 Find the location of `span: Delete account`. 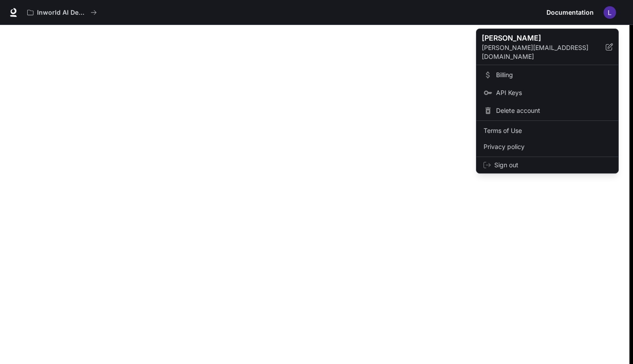

span: Delete account is located at coordinates (554, 110).